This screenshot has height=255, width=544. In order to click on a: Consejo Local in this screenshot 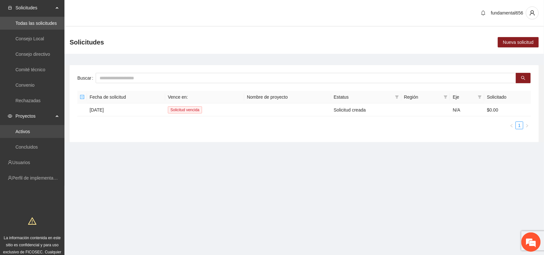, I will do `click(30, 39)`.